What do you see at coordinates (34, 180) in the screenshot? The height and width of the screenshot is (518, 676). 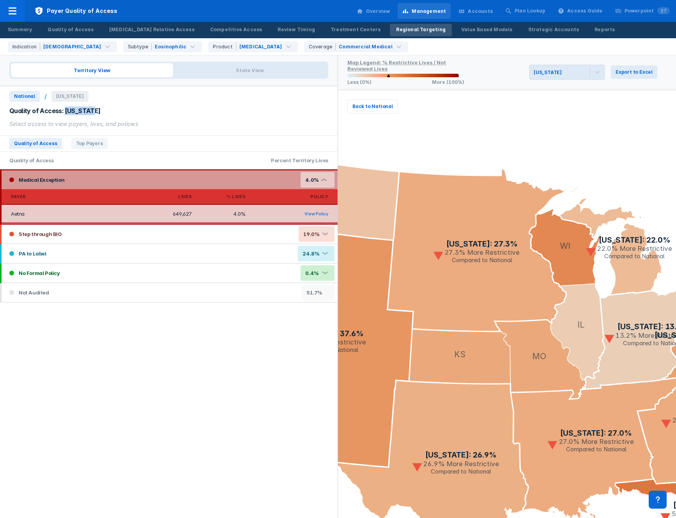 I see `div: Medical Exception` at bounding box center [34, 180].